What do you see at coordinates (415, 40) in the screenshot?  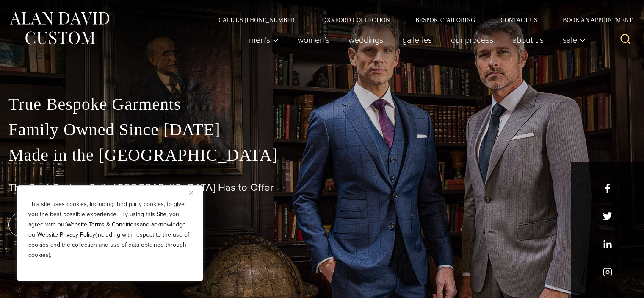 I see `nav: Primary Navigation` at bounding box center [415, 40].